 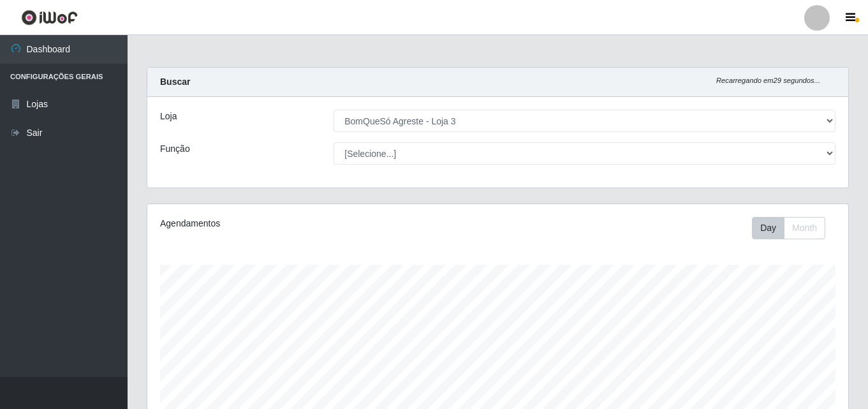 What do you see at coordinates (175, 82) in the screenshot?
I see `strong: Buscar` at bounding box center [175, 82].